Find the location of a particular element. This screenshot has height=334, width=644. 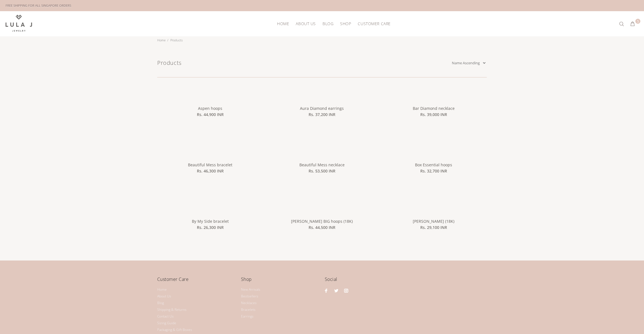

span: Rs. 46,300 INR is located at coordinates (210, 171).